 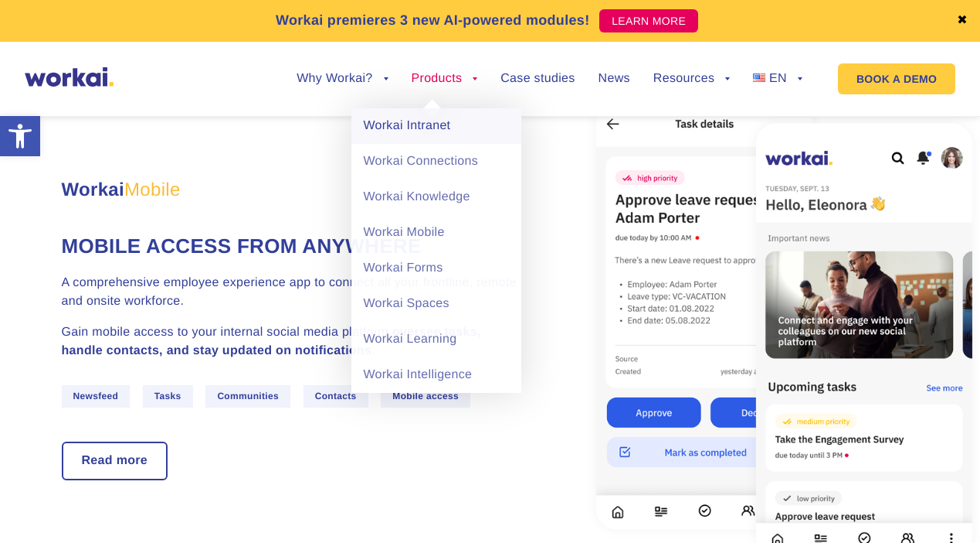 I want to click on a: Workai Spaces, so click(x=436, y=303).